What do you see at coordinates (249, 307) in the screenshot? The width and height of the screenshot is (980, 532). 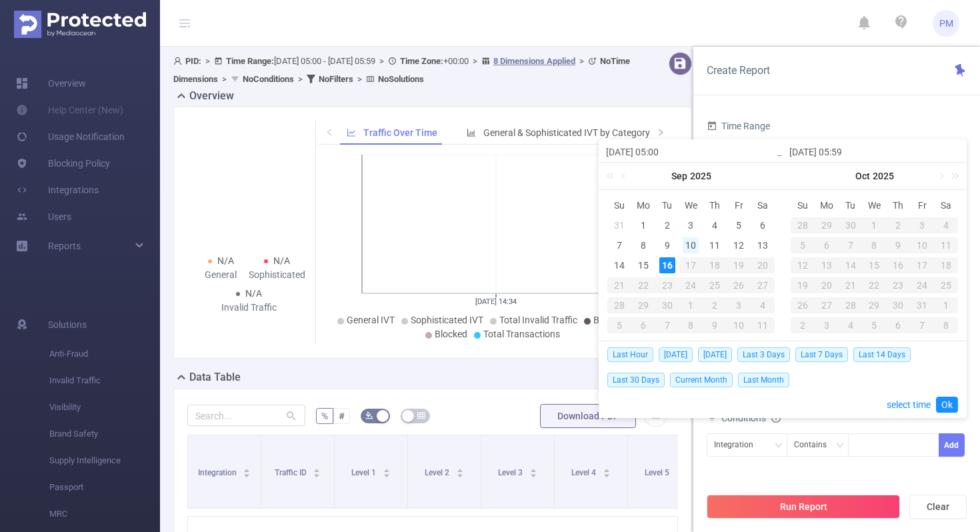 I see `div: Invalid Traffic` at bounding box center [249, 307].